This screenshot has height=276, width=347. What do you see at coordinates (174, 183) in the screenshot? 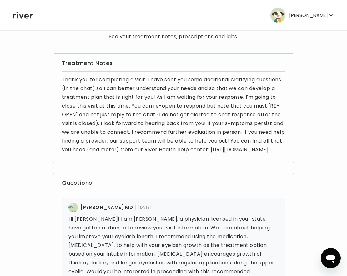
I see `h3: Questions` at bounding box center [174, 183].